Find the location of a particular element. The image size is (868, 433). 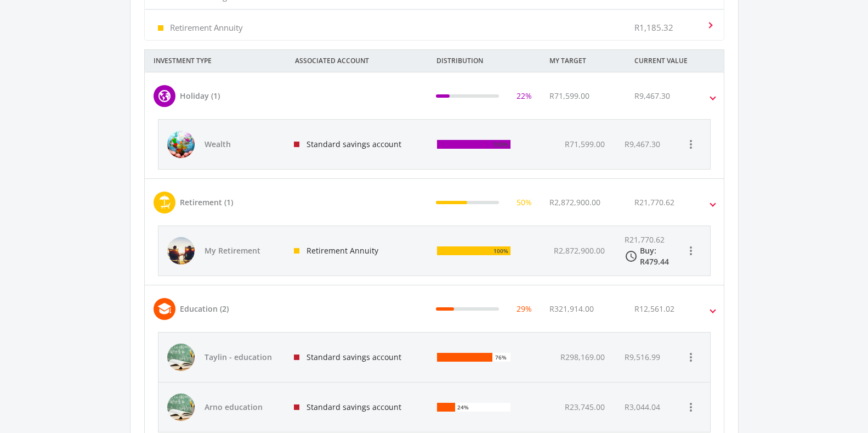

span: Taylin - education is located at coordinates (243, 357).